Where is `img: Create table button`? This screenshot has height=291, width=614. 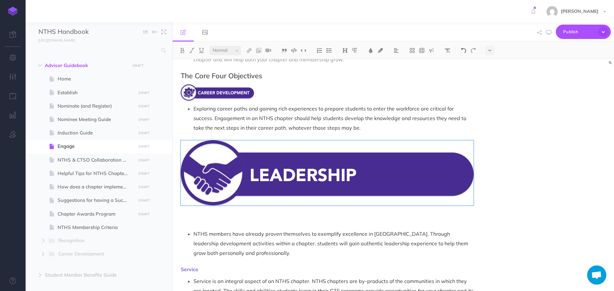
img: Create table button is located at coordinates (422, 51).